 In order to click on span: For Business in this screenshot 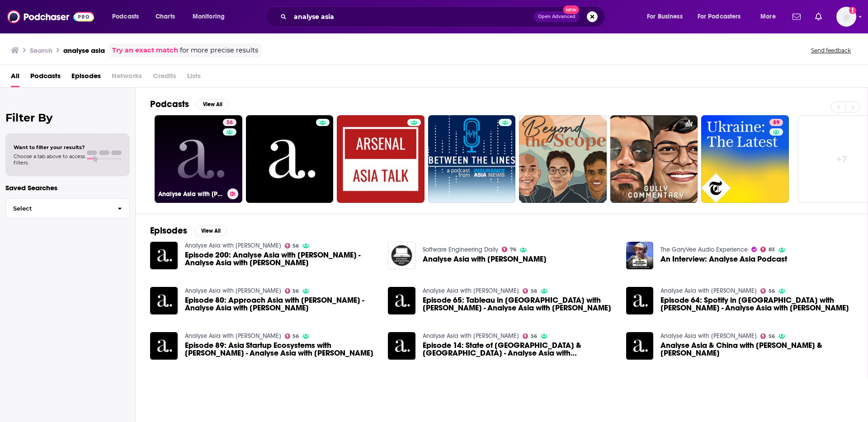, I will do `click(665, 17)`.